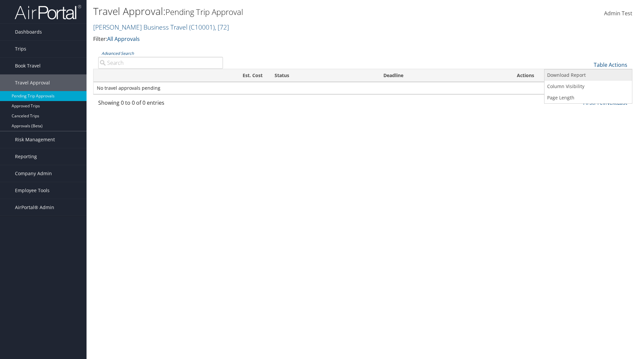  I want to click on span: Dashboards, so click(28, 32).